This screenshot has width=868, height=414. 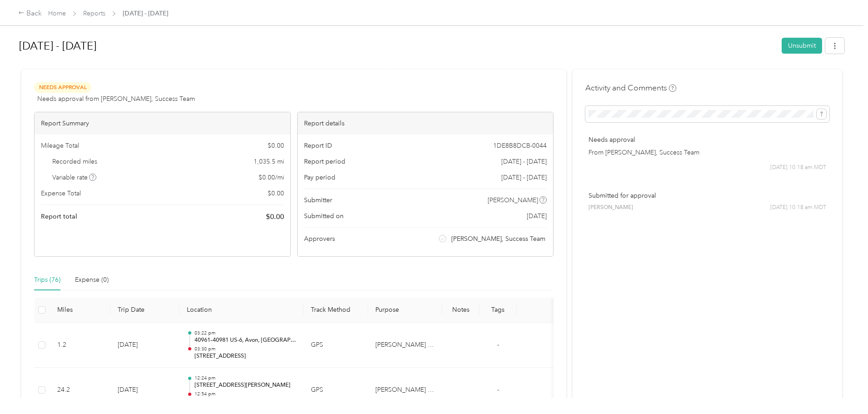 I want to click on p: 12:24 pm, so click(x=245, y=378).